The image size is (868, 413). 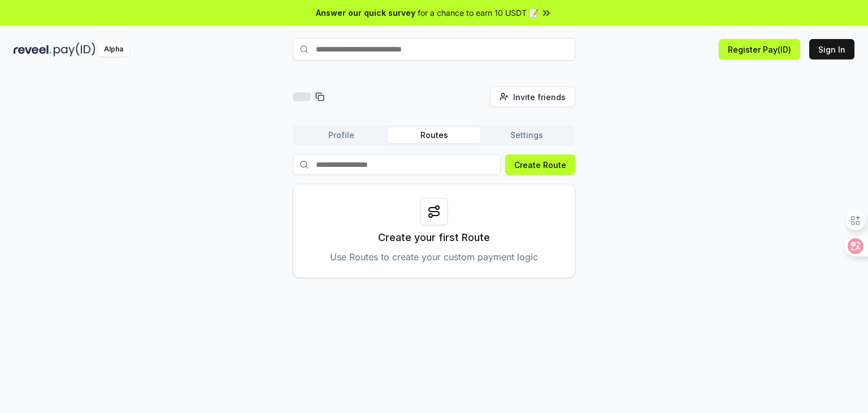 What do you see at coordinates (114, 49) in the screenshot?
I see `div: Alpha` at bounding box center [114, 49].